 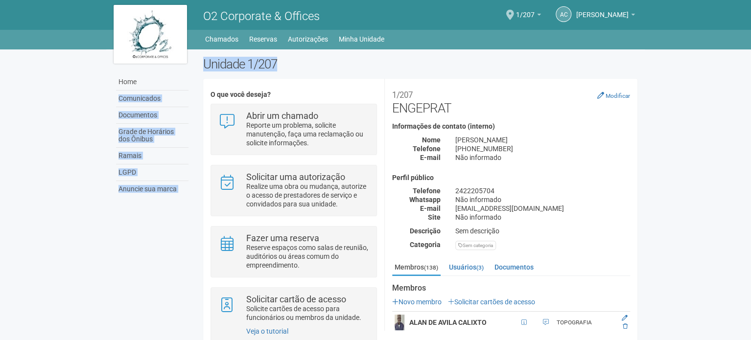 What do you see at coordinates (416, 268) in the screenshot?
I see `a: Membros(138)` at bounding box center [416, 268].